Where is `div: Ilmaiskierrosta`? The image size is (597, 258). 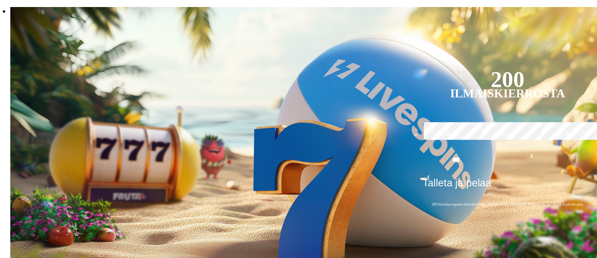 div: Ilmaiskierrosta is located at coordinates (508, 94).